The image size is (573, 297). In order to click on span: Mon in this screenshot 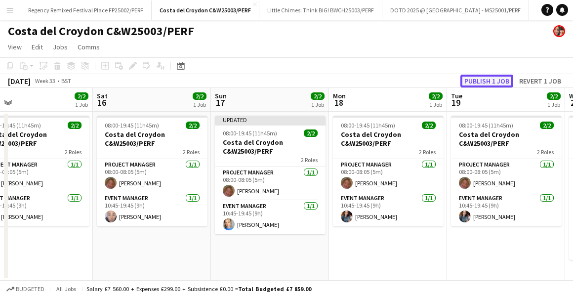, I will do `click(339, 96)`.